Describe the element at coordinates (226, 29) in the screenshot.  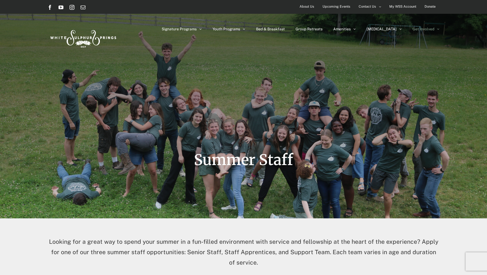
I see `span: Youth Programs` at that location.